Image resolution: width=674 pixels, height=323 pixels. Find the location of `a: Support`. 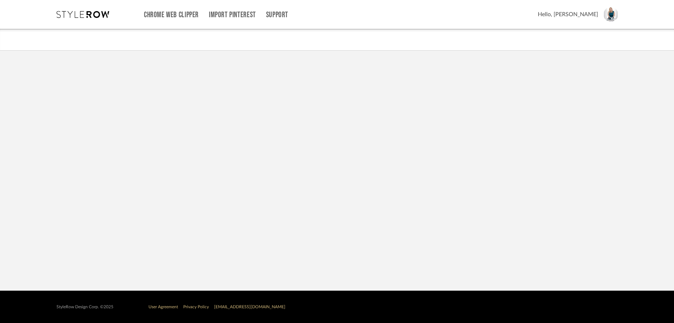

a: Support is located at coordinates (277, 15).